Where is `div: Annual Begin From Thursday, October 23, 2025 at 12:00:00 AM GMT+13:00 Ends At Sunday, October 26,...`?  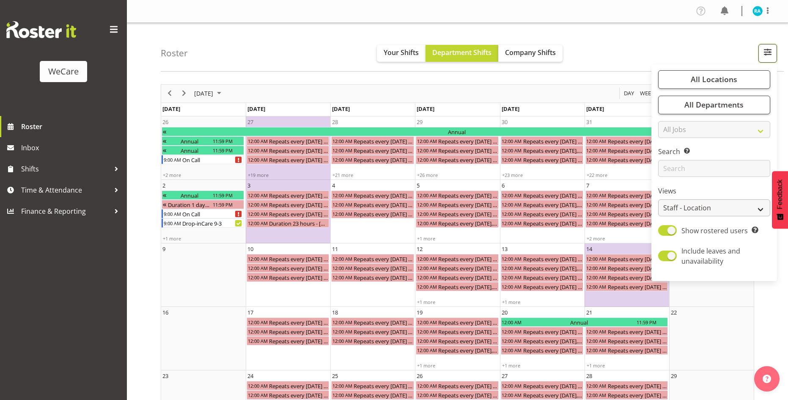 div: Annual Begin From Thursday, October 23, 2025 at 12:00:00 AM GMT+13:00 Ends At Sunday, October 26,... is located at coordinates (203, 141).